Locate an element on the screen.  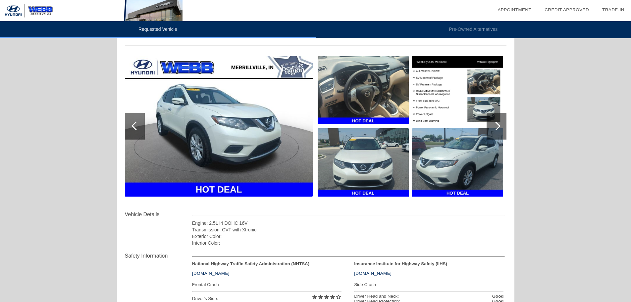
a: Appointment is located at coordinates (514, 10).